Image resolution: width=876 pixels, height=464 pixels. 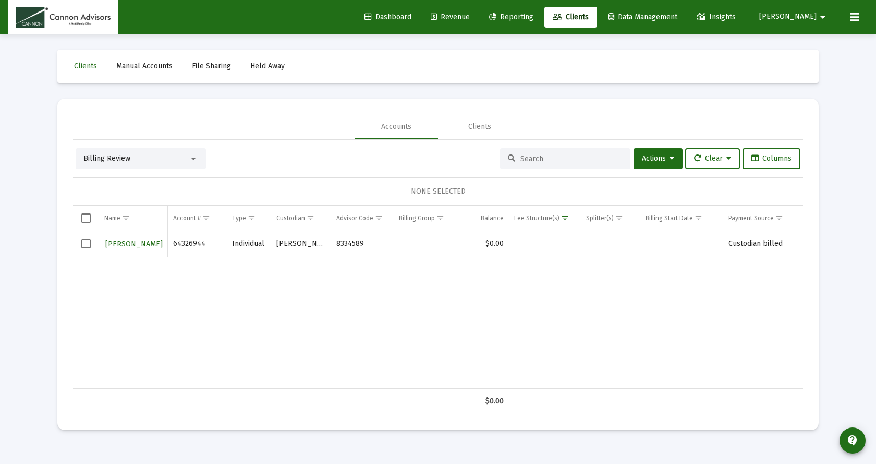 What do you see at coordinates (642, 17) in the screenshot?
I see `a: Data Management` at bounding box center [642, 17].